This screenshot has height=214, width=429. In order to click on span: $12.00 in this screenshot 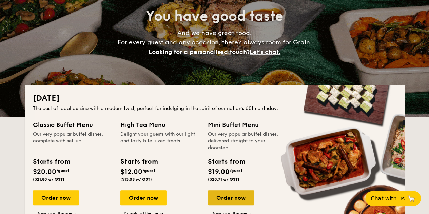, I will do `click(131, 172)`.